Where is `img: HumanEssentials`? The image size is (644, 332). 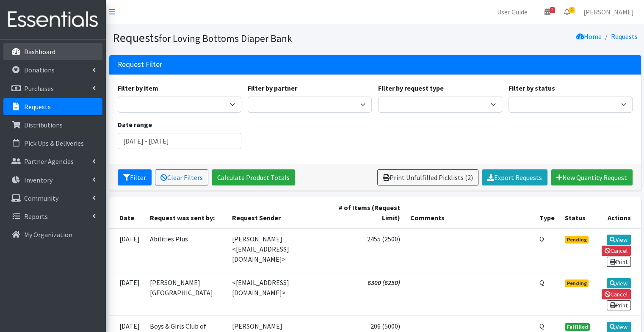
img: HumanEssentials is located at coordinates (53, 20).